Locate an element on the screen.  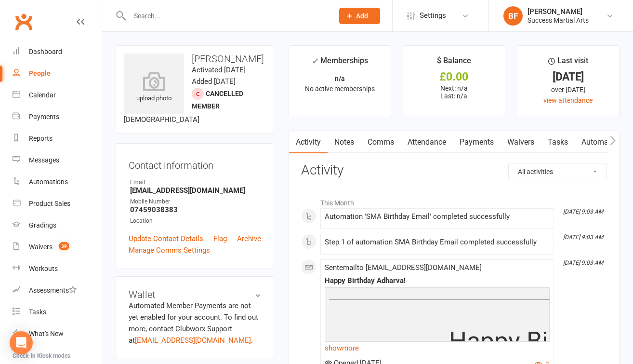
a: Manage Comms Settings is located at coordinates (169, 250).